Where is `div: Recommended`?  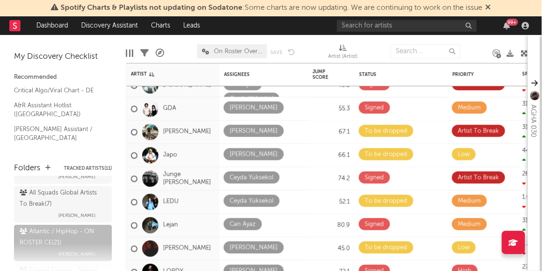
div: Recommended is located at coordinates (63, 77).